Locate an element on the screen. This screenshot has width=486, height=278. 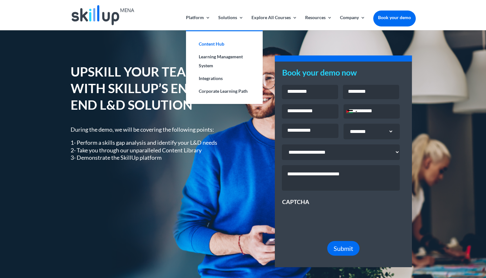
label: CAPTCHA is located at coordinates (295, 202).